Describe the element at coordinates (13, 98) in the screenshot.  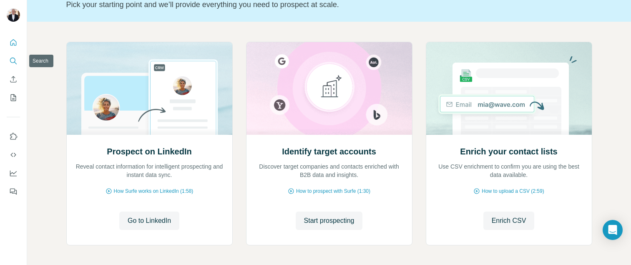
I see `button: My lists` at that location.